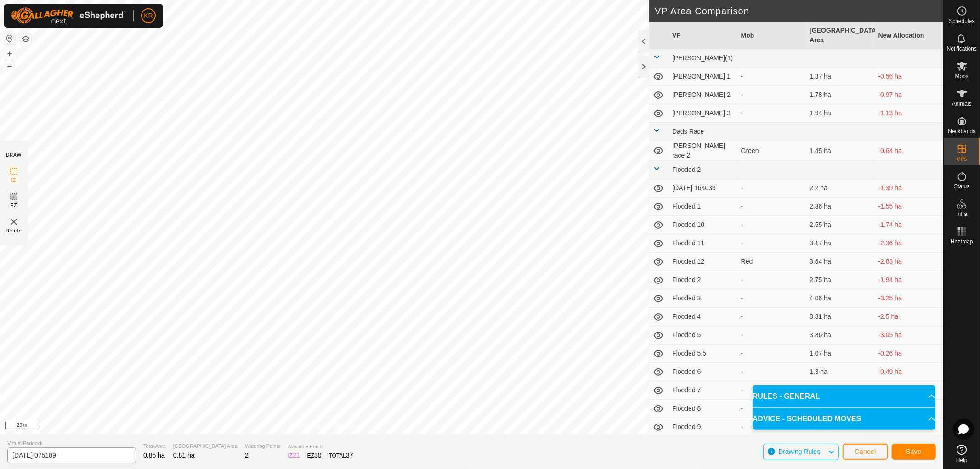 This screenshot has height=469, width=980. I want to click on td: -0.79 ha, so click(908, 390).